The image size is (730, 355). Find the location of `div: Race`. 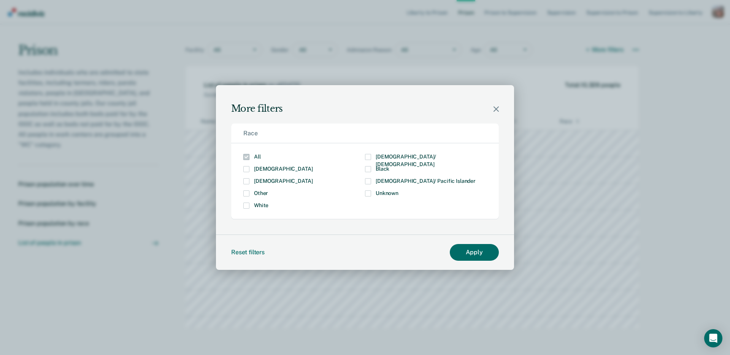

div: Race is located at coordinates (365, 134).